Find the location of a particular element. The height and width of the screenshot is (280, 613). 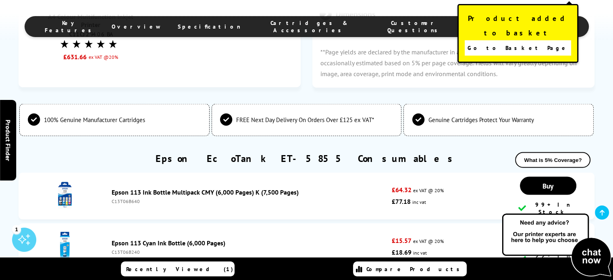

a: Compare Products is located at coordinates (410, 269).